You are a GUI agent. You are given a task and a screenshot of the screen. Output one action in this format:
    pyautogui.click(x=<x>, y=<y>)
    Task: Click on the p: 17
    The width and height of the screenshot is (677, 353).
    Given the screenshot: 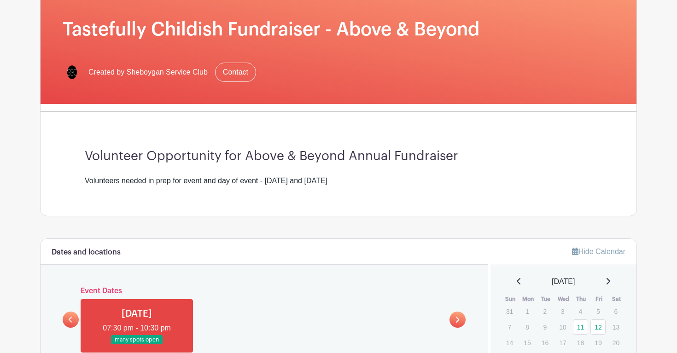 What is the action you would take?
    pyautogui.click(x=562, y=342)
    